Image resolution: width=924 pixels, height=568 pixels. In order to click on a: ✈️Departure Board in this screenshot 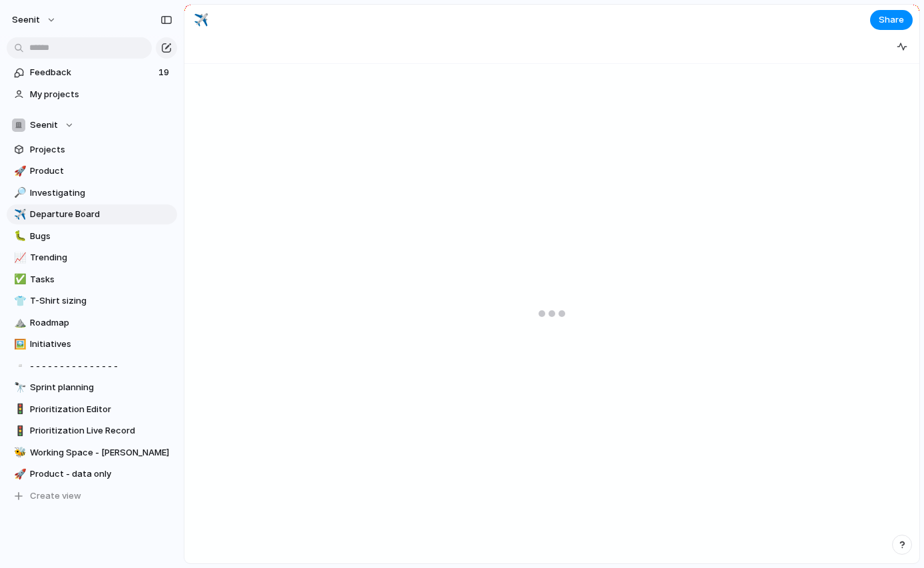, I will do `click(92, 214)`.